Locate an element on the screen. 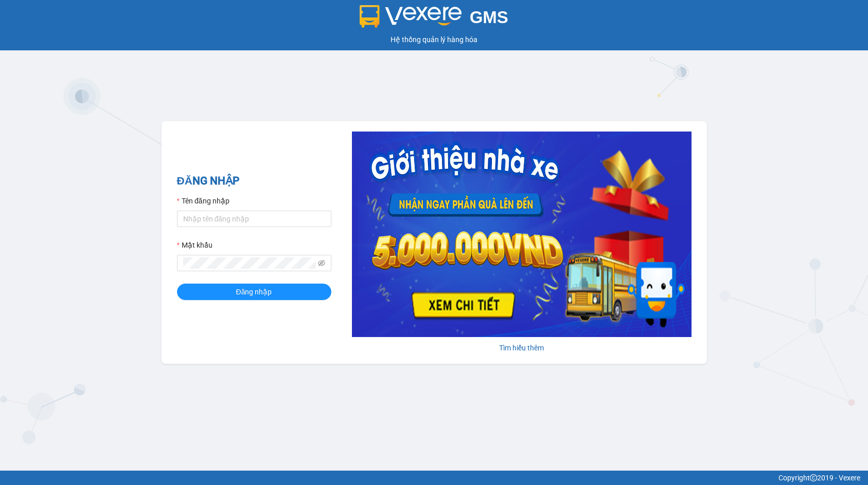 The image size is (868, 485). span: GMS is located at coordinates (489, 17).